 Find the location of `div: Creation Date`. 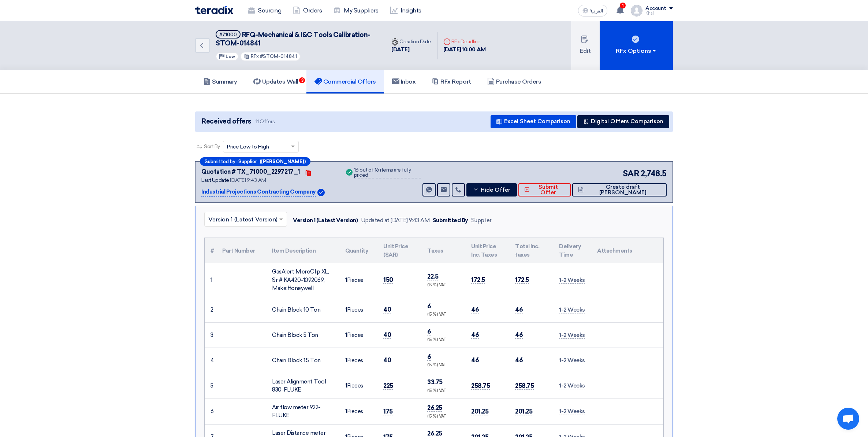

div: Creation Date is located at coordinates (411, 42).